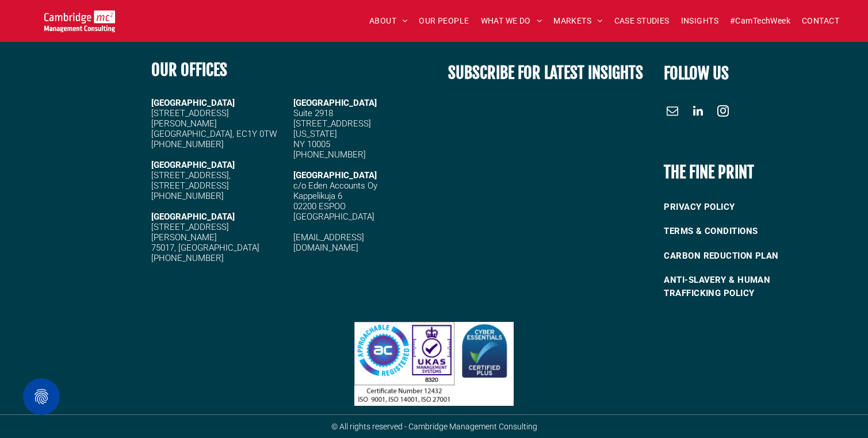 The image size is (868, 438). Describe the element at coordinates (642, 21) in the screenshot. I see `a: CASE STUDIES` at that location.